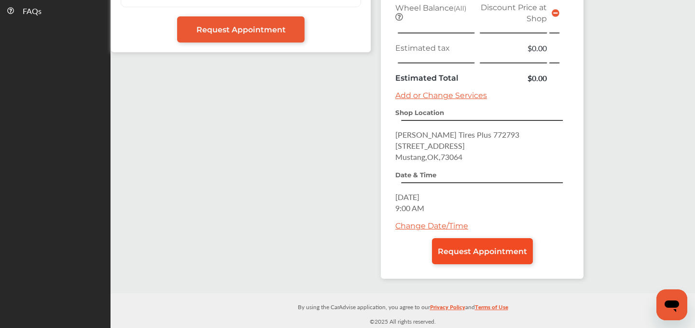 This screenshot has width=695, height=328. Describe the element at coordinates (402, 306) in the screenshot. I see `p: By using the CarAdvise application, you agree to our and` at that location.